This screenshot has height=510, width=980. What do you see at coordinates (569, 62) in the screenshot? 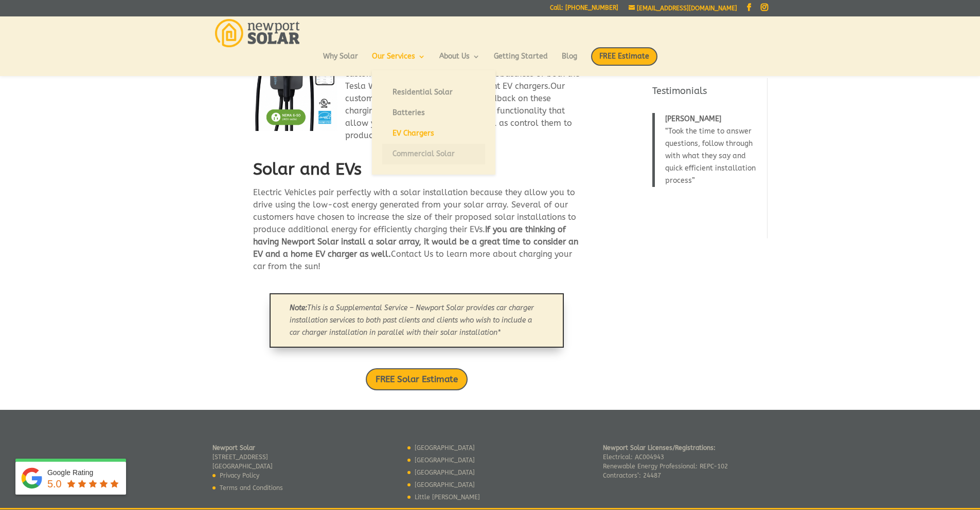
I see `a: Blog` at bounding box center [569, 62].